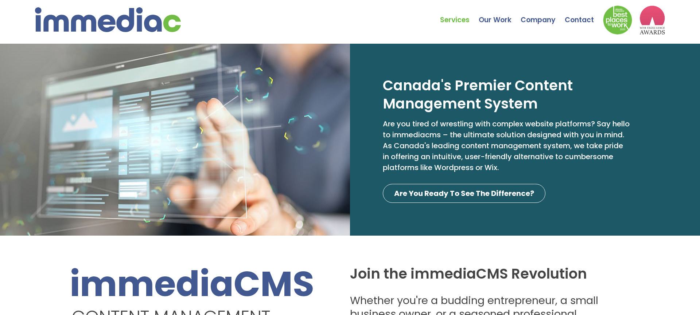 This screenshot has height=315, width=700. I want to click on img: logo2_wea_nobg.webp, so click(652, 20).